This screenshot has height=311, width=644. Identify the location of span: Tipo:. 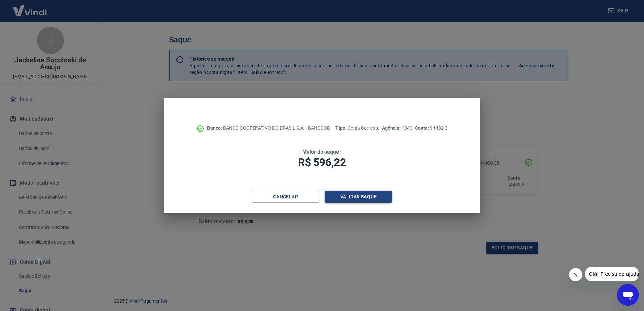
(342, 127).